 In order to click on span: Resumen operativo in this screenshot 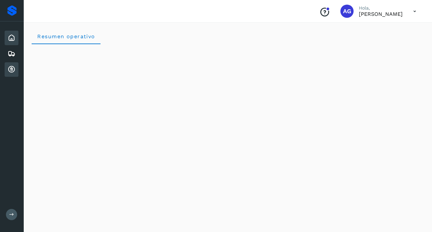, I will do `click(66, 36)`.